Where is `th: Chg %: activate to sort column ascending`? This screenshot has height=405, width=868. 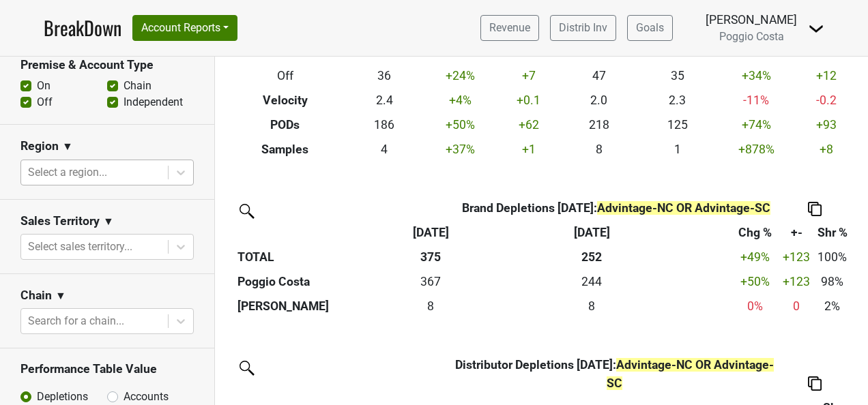 th: Chg %: activate to sort column ascending is located at coordinates (755, 232).